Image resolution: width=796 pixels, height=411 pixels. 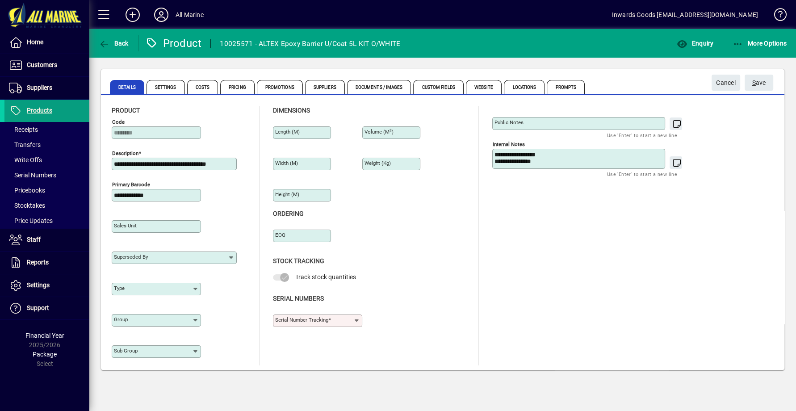 What do you see at coordinates (288, 213) in the screenshot?
I see `span: Ordering` at bounding box center [288, 213].